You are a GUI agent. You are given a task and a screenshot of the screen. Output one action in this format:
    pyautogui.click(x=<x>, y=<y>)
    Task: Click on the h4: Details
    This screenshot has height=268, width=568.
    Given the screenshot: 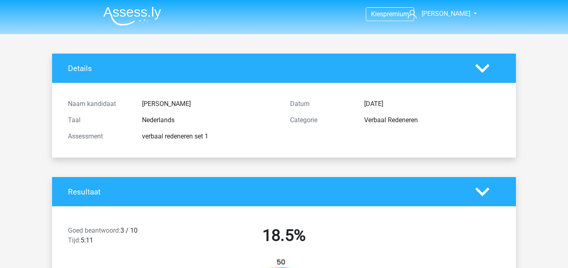 What is the action you would take?
    pyautogui.click(x=265, y=68)
    